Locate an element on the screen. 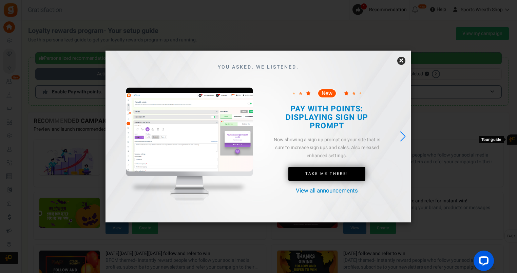 The image size is (517, 273). h2: PAY WITH POINTS: DISPLAYING SIGN UP PROMPT is located at coordinates (327, 118).